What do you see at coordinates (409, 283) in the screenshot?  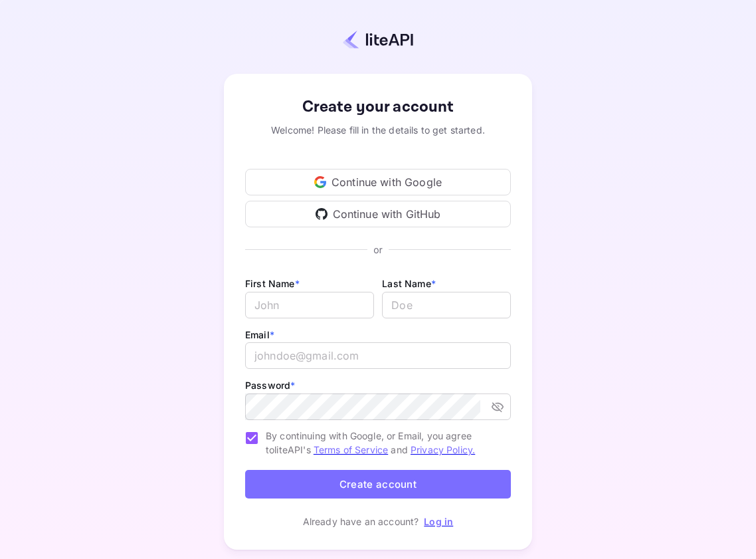 I see `label: Last Name` at bounding box center [409, 283].